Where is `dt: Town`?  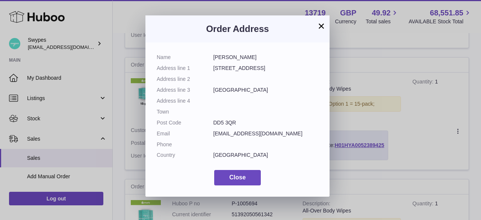
dt: Town is located at coordinates (185, 112).